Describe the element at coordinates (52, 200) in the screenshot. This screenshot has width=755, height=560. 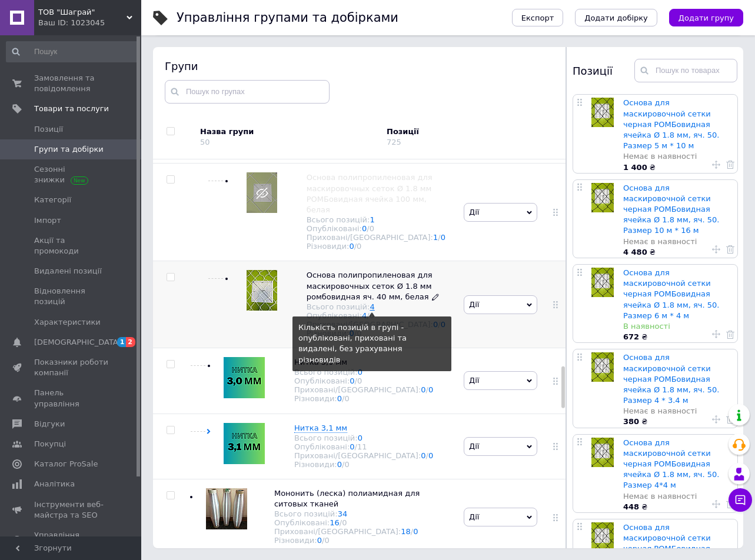
I see `span: Категорії` at that location.